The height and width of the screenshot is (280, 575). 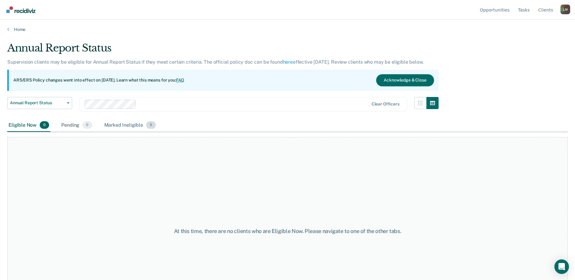 I want to click on img: Recidiviz, so click(x=21, y=10).